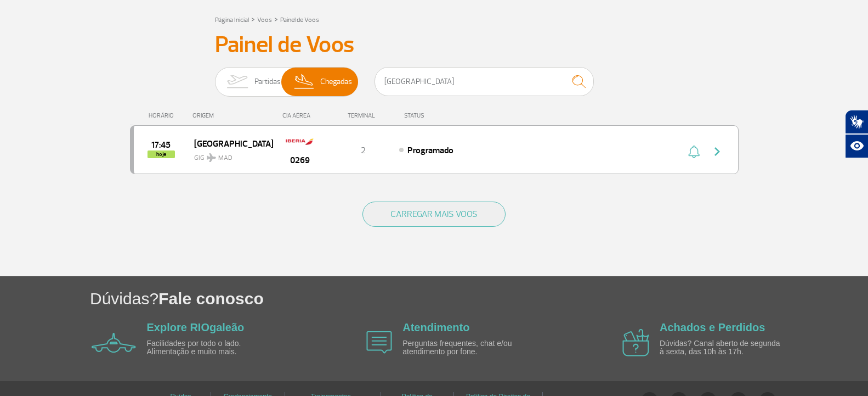  Describe the element at coordinates (230, 155) in the screenshot. I see `span: GIG` at that location.